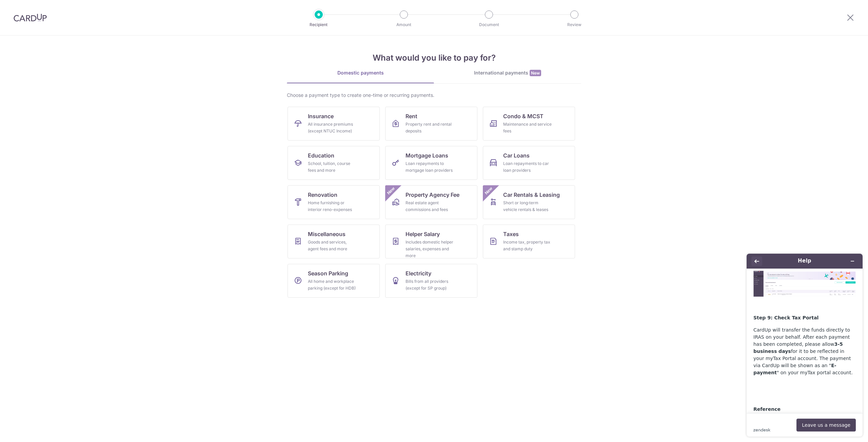 The height and width of the screenshot is (442, 868). I want to click on div: Maintenance and service fees, so click(527, 128).